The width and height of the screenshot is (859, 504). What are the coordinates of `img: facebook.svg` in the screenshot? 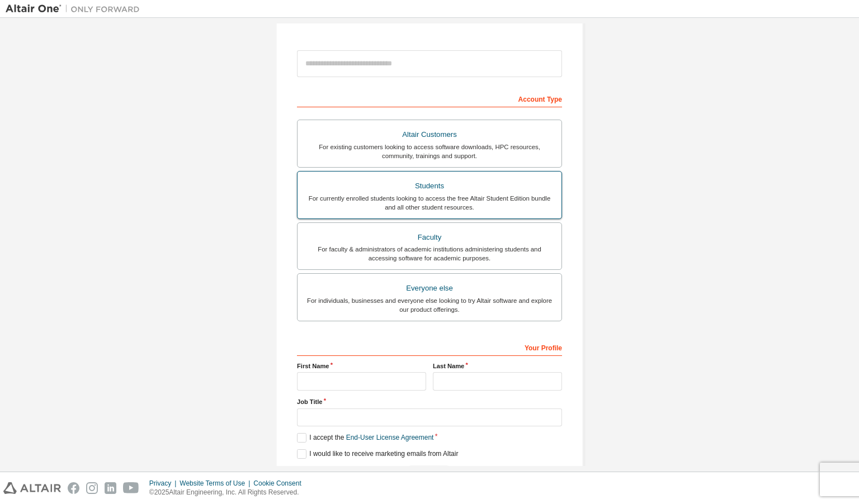 It's located at (73, 488).